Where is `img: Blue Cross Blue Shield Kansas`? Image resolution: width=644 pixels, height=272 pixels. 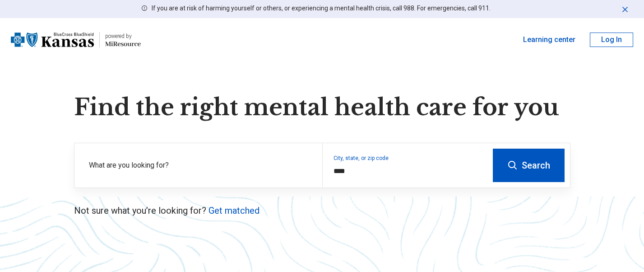
img: Blue Cross Blue Shield Kansas is located at coordinates (52, 40).